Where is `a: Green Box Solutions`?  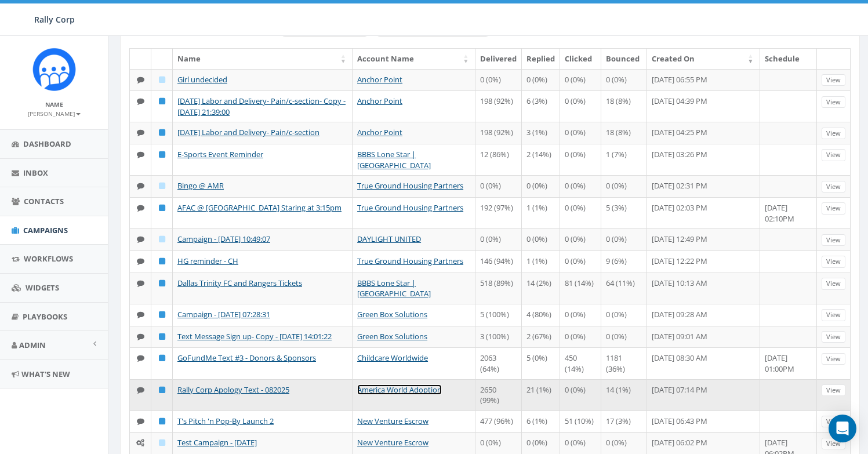 a: Green Box Solutions is located at coordinates (392, 314).